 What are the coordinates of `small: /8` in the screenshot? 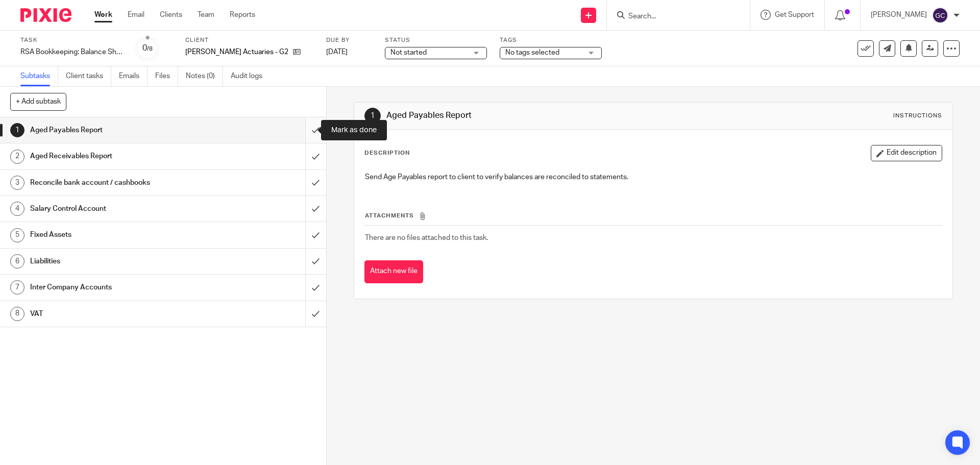 It's located at (150, 48).